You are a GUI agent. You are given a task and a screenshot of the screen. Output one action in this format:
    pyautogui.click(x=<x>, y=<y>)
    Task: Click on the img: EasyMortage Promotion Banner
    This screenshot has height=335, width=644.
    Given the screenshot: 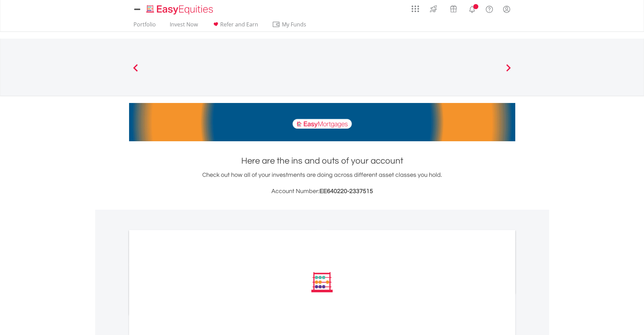 What is the action you would take?
    pyautogui.click(x=322, y=122)
    